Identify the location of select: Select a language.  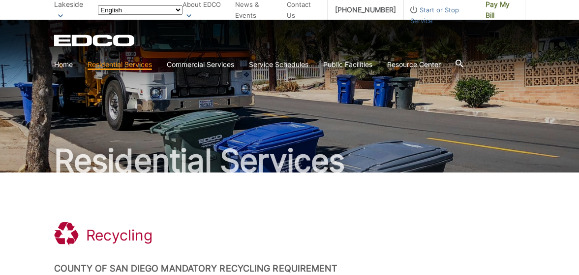
(140, 10).